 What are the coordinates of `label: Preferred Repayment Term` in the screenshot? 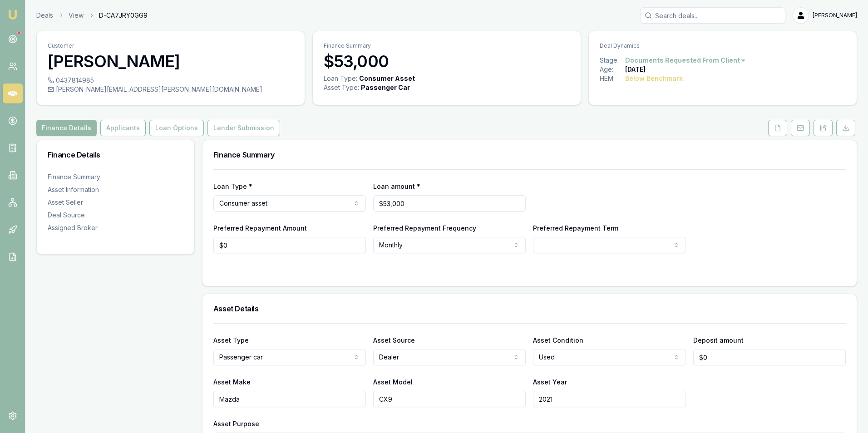 It's located at (575, 228).